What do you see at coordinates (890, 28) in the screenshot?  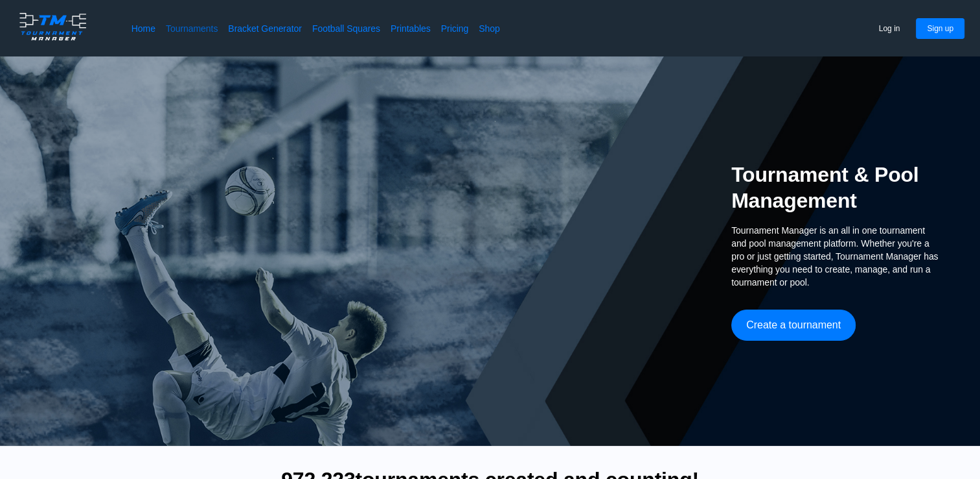 I see `button: Log in` at bounding box center [890, 28].